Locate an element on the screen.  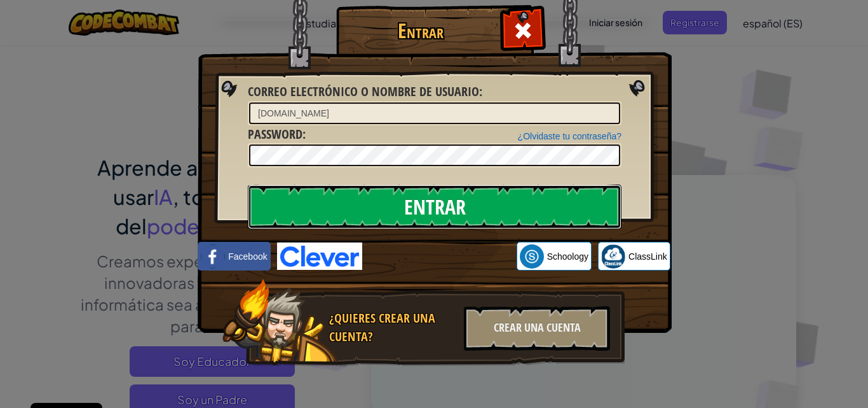
div: ¿Quieres crear una cuenta? is located at coordinates (393, 327).